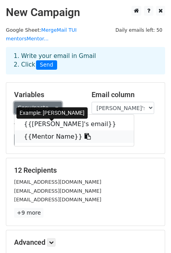 Image resolution: width=171 pixels, height=253 pixels. I want to click on div: Chat Widget, so click(152, 234).